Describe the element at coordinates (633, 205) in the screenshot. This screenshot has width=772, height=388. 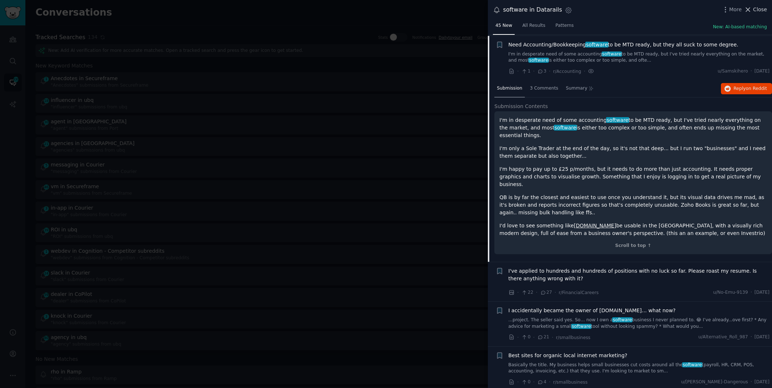
I see `p: QB is by far the closest and easiest to use once you understand it, but its visual data drives me...` at that location.